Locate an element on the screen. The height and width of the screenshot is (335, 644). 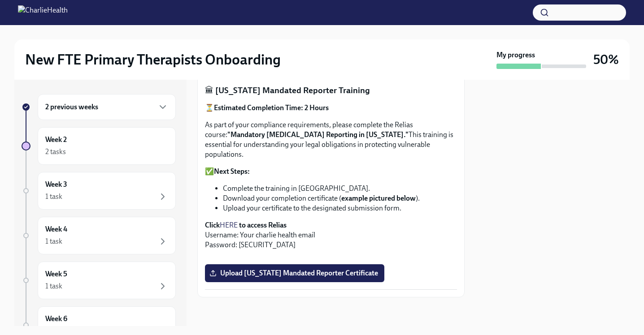
strong: to access Relias is located at coordinates (263, 225).